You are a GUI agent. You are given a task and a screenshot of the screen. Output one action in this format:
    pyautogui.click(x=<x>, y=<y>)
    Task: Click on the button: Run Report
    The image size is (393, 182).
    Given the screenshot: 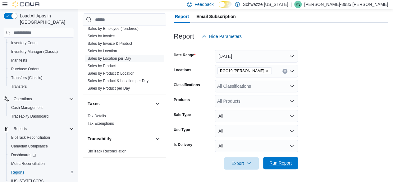 What is the action you would take?
    pyautogui.click(x=280, y=163)
    